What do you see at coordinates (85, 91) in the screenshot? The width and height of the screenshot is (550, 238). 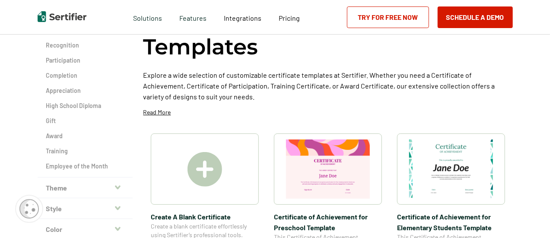 I see `h2: Appreciation` at bounding box center [85, 91].